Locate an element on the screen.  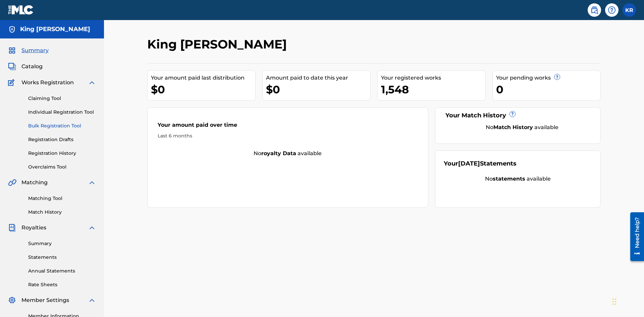
a: Matching Tool is located at coordinates (62, 198).